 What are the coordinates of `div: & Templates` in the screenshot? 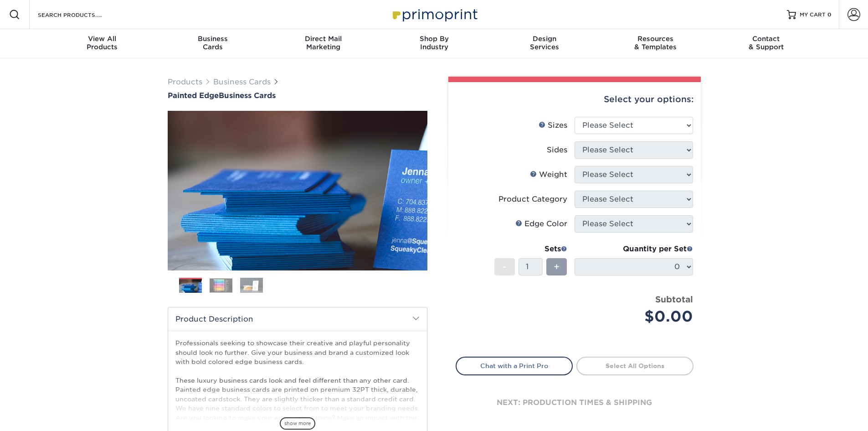 It's located at (655, 43).